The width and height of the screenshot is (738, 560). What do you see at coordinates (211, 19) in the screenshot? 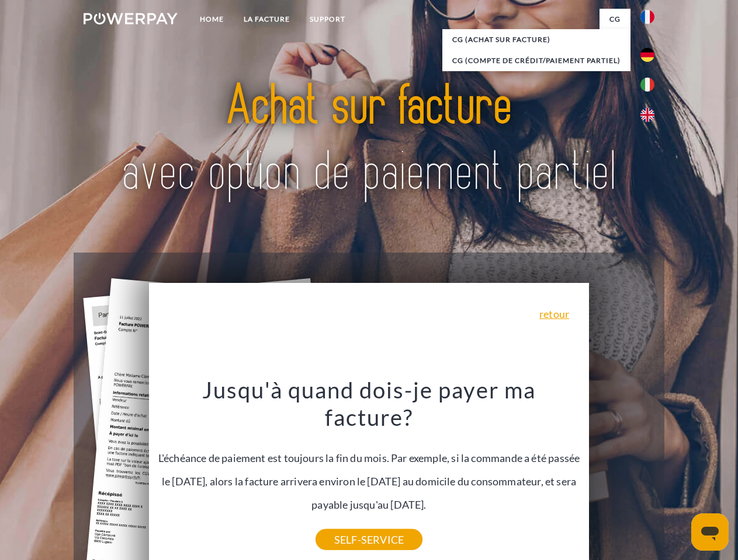
I see `a: Home` at bounding box center [211, 19].